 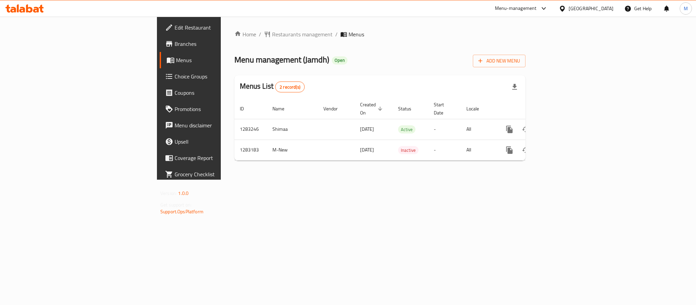 I want to click on span: Promotions, so click(x=221, y=109).